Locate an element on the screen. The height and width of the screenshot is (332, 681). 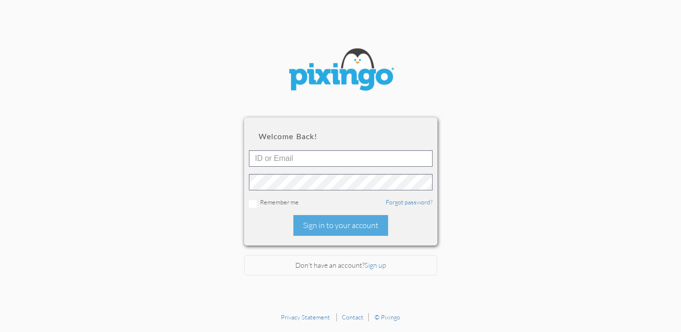
div: Sign in to your account is located at coordinates (341, 225).